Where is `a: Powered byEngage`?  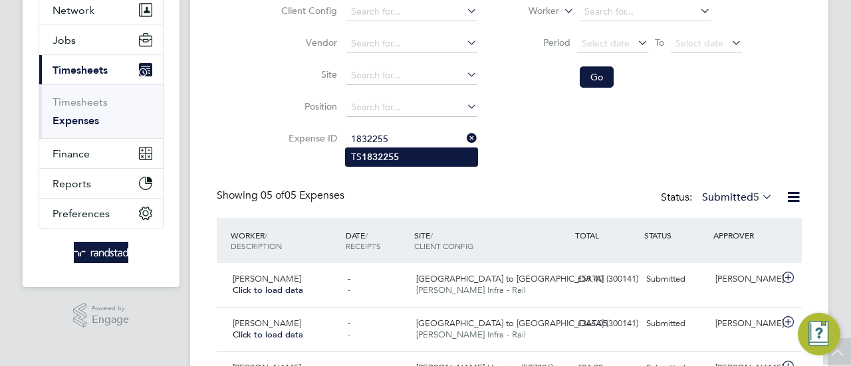
a: Powered byEngage is located at coordinates (101, 316).